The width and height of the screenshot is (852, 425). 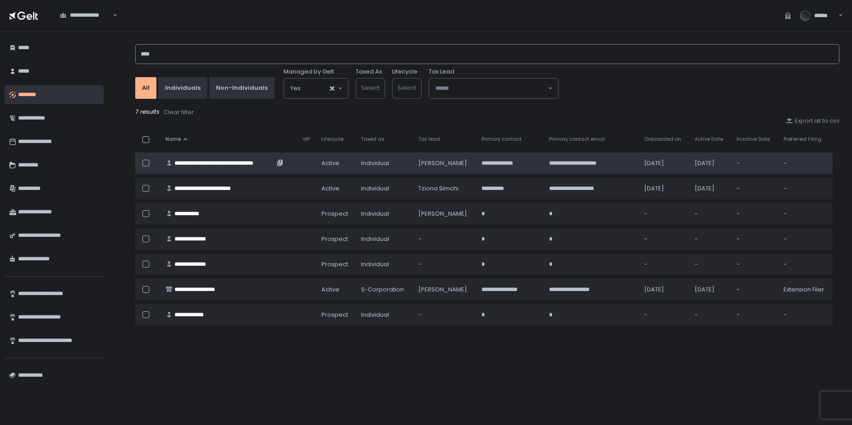 What do you see at coordinates (183, 88) in the screenshot?
I see `button: Individuals` at bounding box center [183, 88].